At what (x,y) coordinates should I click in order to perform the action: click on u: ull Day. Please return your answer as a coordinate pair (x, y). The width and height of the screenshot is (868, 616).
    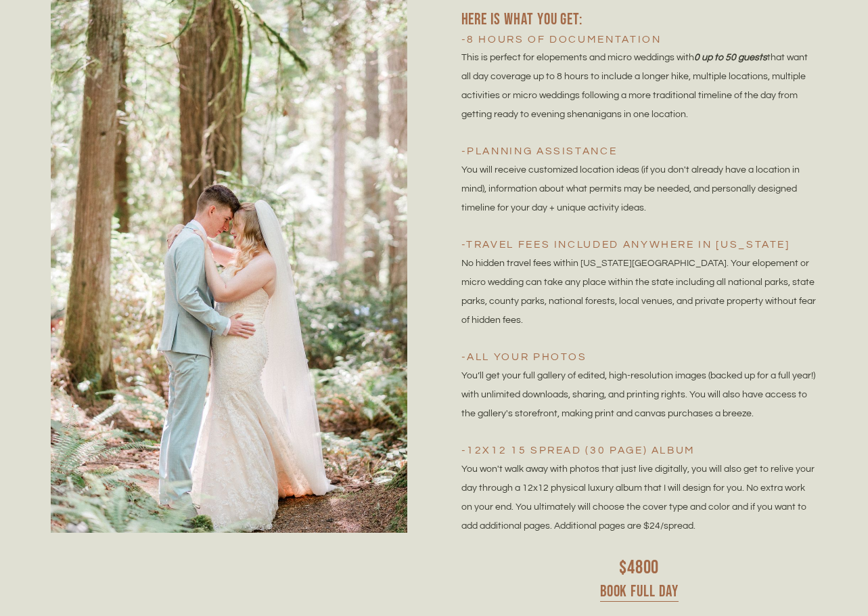
    Looking at the image, I should click on (658, 592).